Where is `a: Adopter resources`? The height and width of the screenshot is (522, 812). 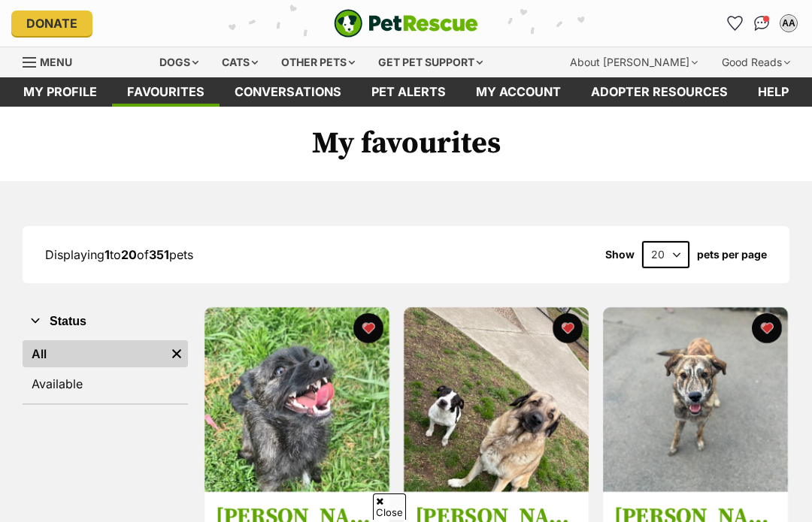 a: Adopter resources is located at coordinates (659, 92).